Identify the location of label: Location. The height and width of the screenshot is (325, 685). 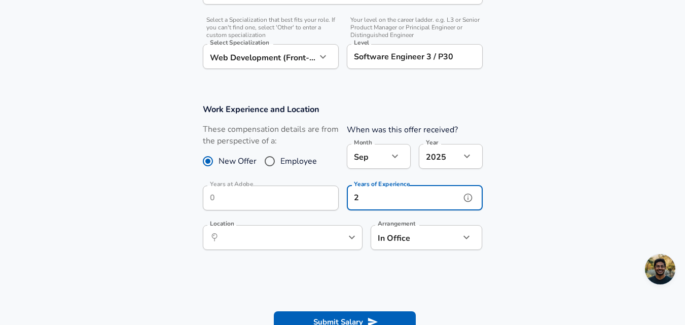
(222, 224).